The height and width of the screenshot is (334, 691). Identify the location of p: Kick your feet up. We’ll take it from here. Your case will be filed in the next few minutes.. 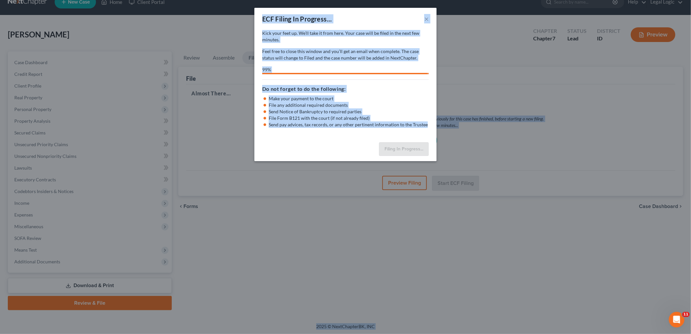
(346, 36).